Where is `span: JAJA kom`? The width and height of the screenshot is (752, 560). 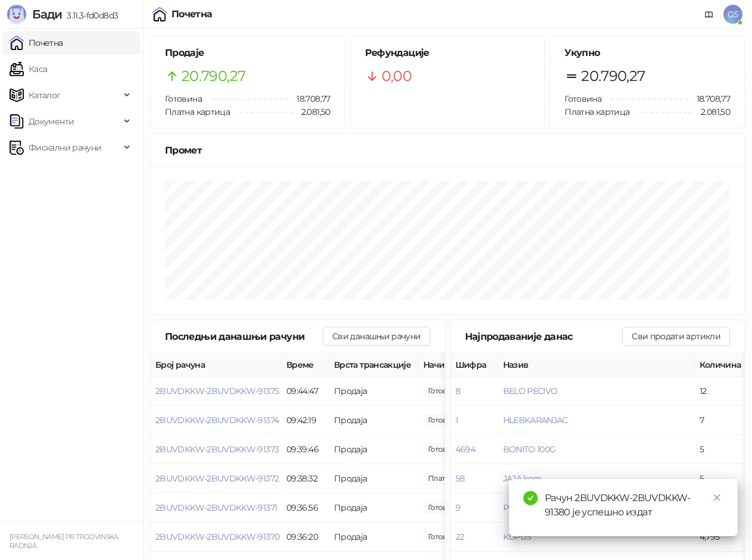
span: JAJA kom is located at coordinates (523, 479).